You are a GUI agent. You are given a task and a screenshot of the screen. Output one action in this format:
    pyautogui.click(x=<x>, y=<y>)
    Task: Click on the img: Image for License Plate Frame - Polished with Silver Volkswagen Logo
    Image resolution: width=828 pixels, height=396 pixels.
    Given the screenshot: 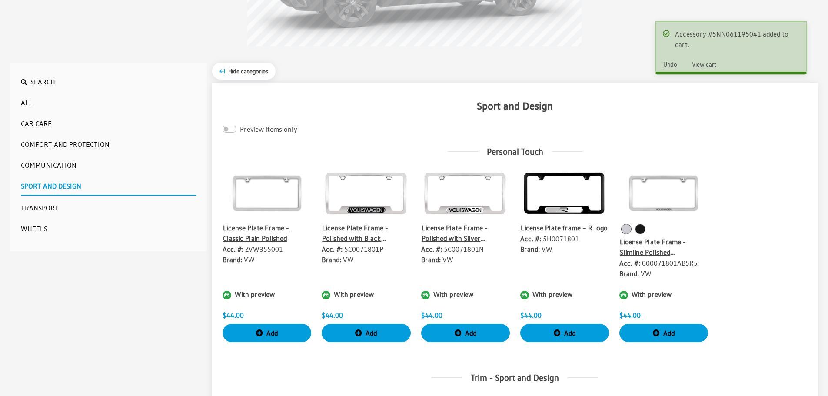 What is the action you would take?
    pyautogui.click(x=466, y=194)
    